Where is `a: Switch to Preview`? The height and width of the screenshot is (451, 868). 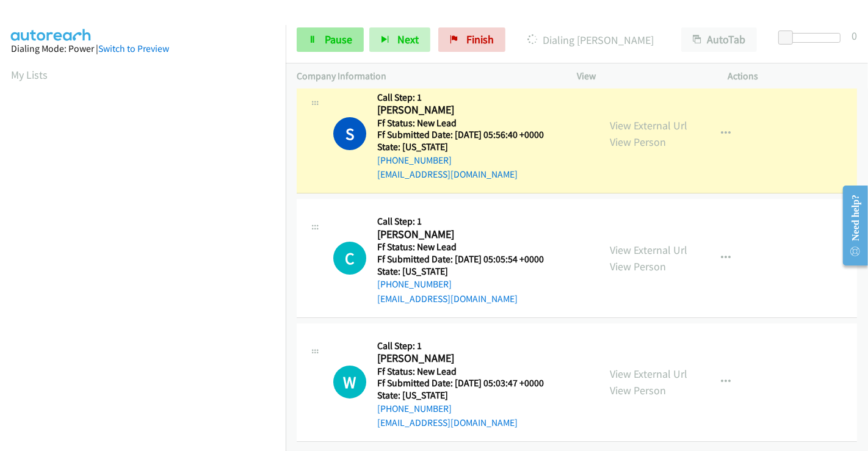
a: Switch to Preview is located at coordinates (133, 48).